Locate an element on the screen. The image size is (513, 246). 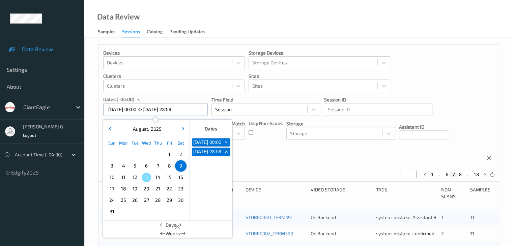
button: 13 is located at coordinates (476, 175).